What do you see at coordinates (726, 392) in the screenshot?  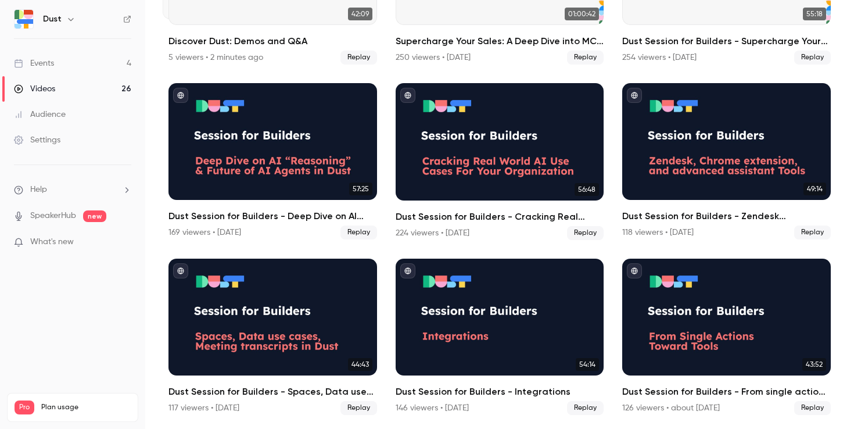 I see `h2: Dust Session for Builders - From single actions toward tools` at bounding box center [726, 392].